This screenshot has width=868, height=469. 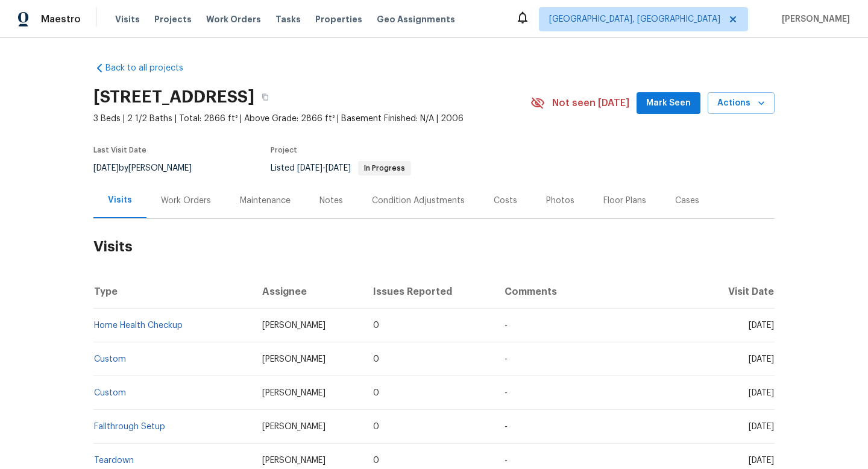 I want to click on span: Mark Seen, so click(x=669, y=103).